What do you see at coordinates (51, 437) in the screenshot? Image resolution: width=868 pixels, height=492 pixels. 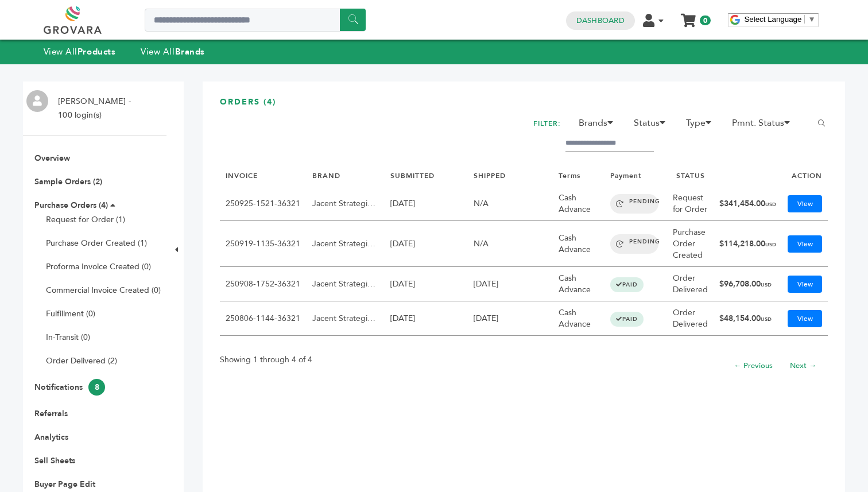 I see `a: Analytics` at bounding box center [51, 437].